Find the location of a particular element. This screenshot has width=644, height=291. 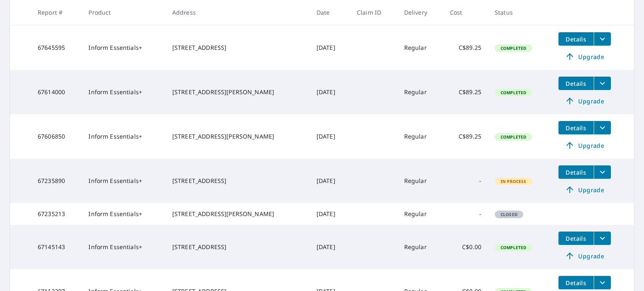

button: filesDropdownBtn-67614000 is located at coordinates (602, 83).